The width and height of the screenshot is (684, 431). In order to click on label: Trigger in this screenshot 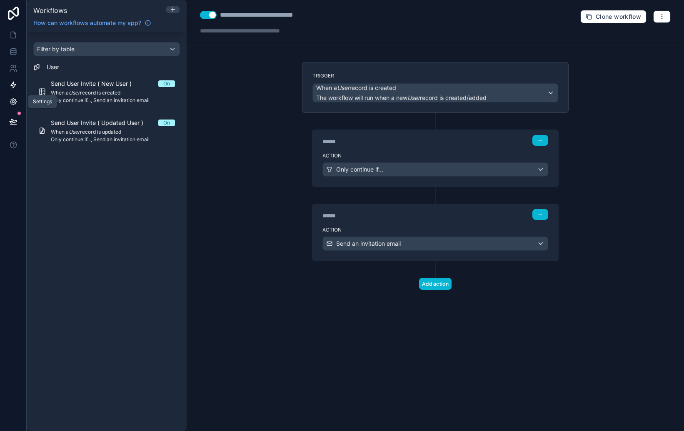, I will do `click(435, 76)`.